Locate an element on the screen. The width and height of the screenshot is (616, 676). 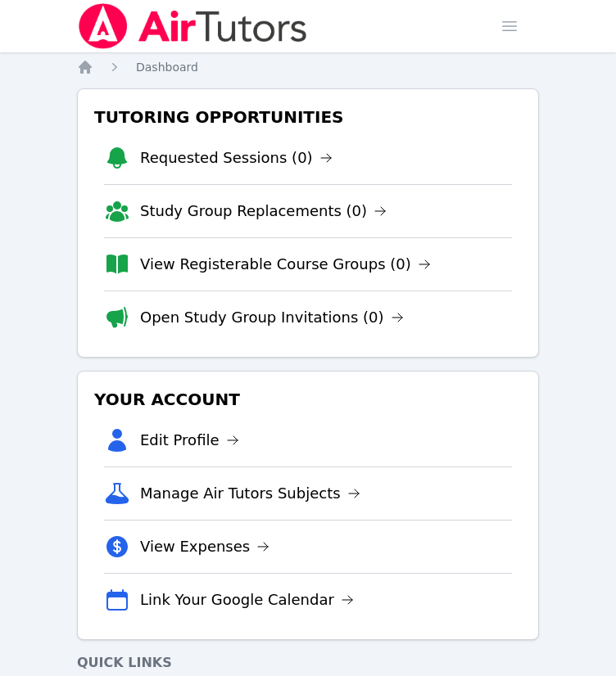
a: Dashboard is located at coordinates (167, 68).